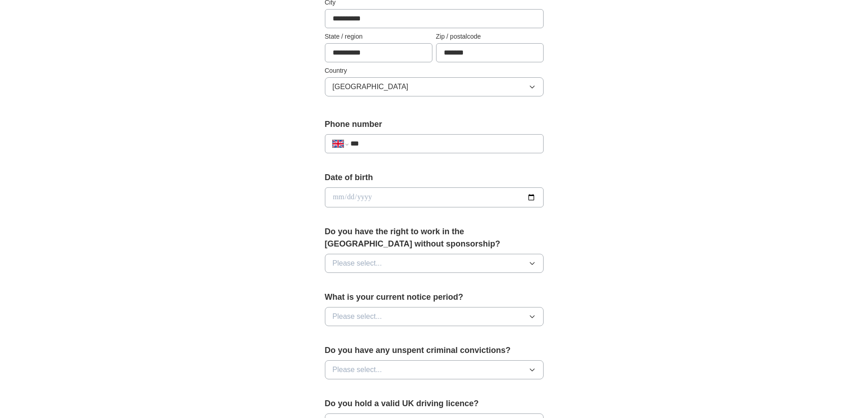 This screenshot has height=418, width=868. I want to click on label: What is your current notice period?, so click(434, 297).